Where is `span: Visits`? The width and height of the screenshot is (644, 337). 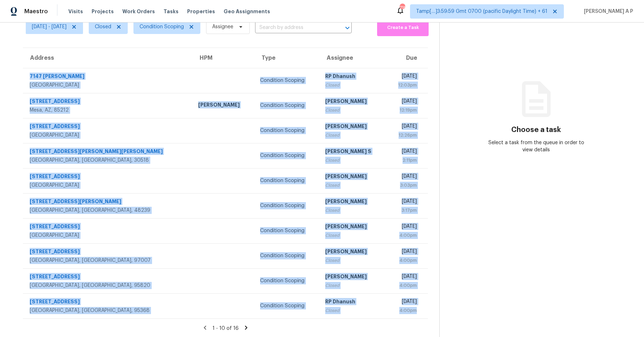
span: Visits is located at coordinates (76, 11).